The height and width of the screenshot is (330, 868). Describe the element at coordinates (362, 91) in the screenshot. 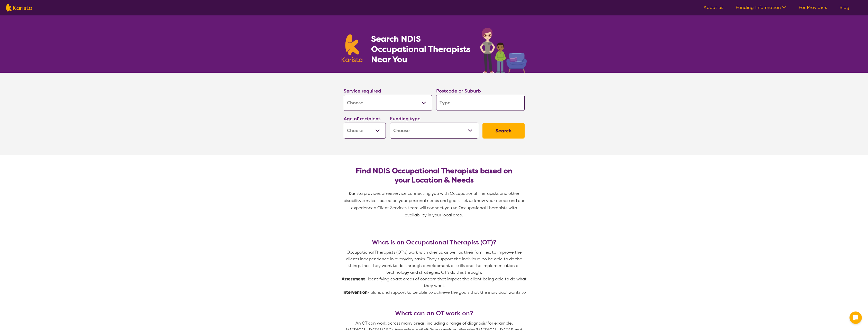

I see `label: Service required` at that location.